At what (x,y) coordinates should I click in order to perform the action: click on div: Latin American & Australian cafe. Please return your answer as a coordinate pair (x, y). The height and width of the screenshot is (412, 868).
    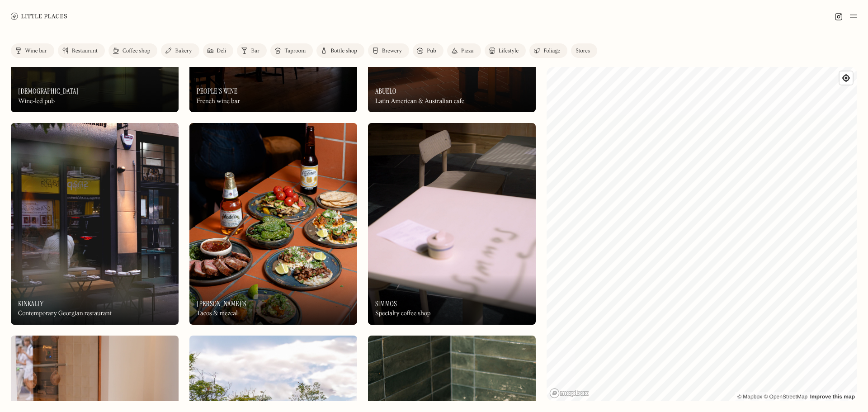
    Looking at the image, I should click on (420, 101).